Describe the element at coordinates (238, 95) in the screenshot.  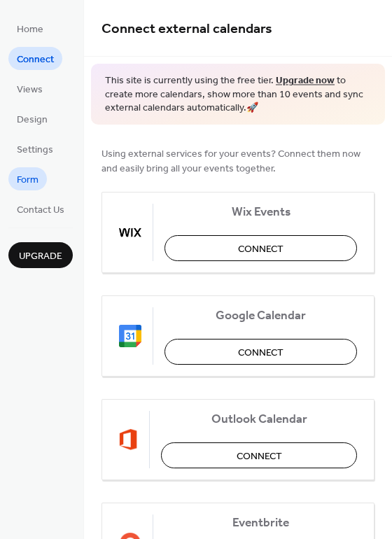
I see `span: This site is currently using the free tier. to create more calendars, show more than 10 events an...` at that location.